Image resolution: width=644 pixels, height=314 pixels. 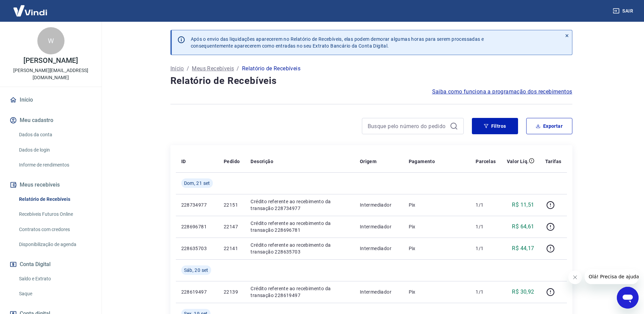 I want to click on p: 228635703, so click(x=197, y=248).